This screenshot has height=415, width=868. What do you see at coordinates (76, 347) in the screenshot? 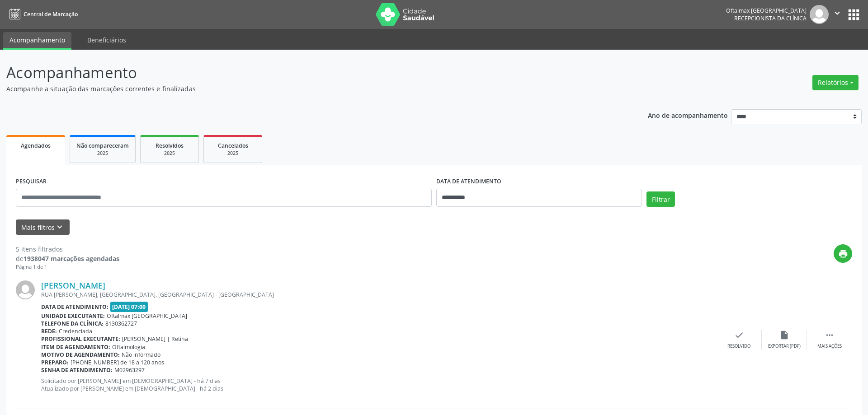
I see `b: Item de agendamento:` at bounding box center [76, 347].